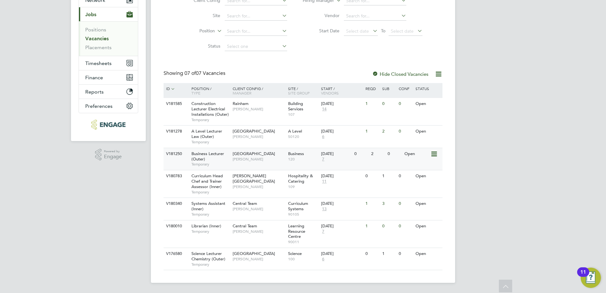 This screenshot has width=606, height=293. What do you see at coordinates (240, 103) in the screenshot?
I see `span: Rainham` at bounding box center [240, 103].